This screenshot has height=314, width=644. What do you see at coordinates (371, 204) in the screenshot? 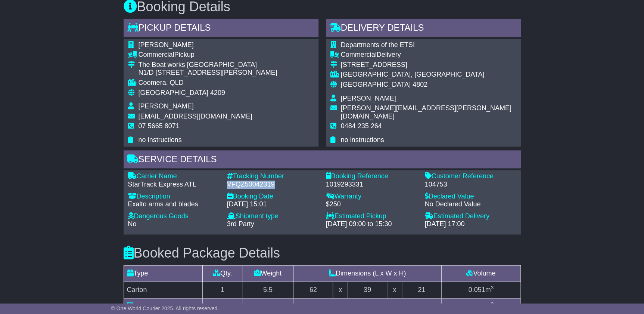
I see `div: $250` at bounding box center [371, 204].